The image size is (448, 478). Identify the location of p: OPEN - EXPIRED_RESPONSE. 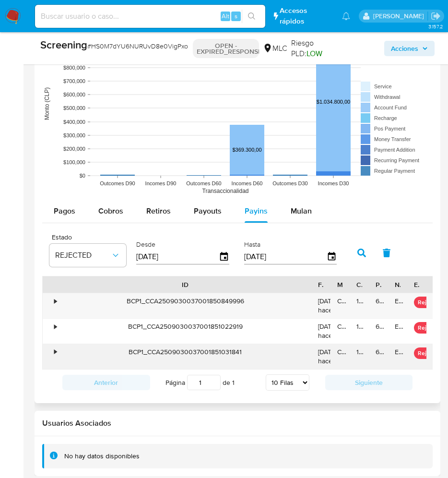
(226, 49).